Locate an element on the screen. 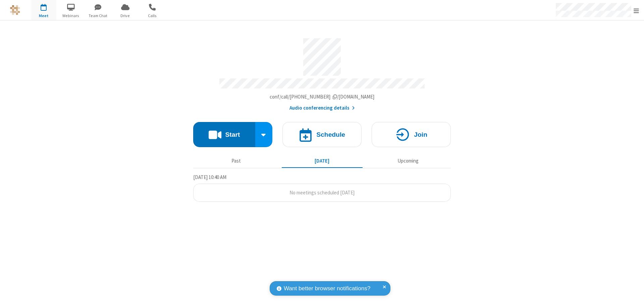 The image size is (644, 307). h4: Join is located at coordinates (420, 135).